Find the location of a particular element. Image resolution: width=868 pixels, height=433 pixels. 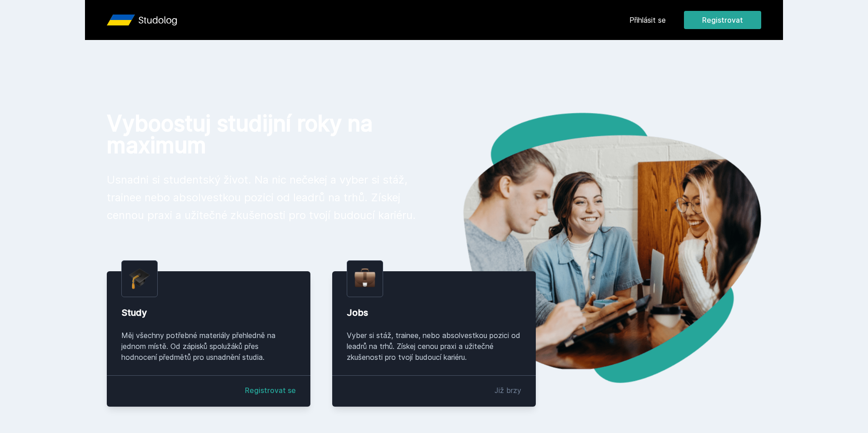

div: Study is located at coordinates (209, 312).